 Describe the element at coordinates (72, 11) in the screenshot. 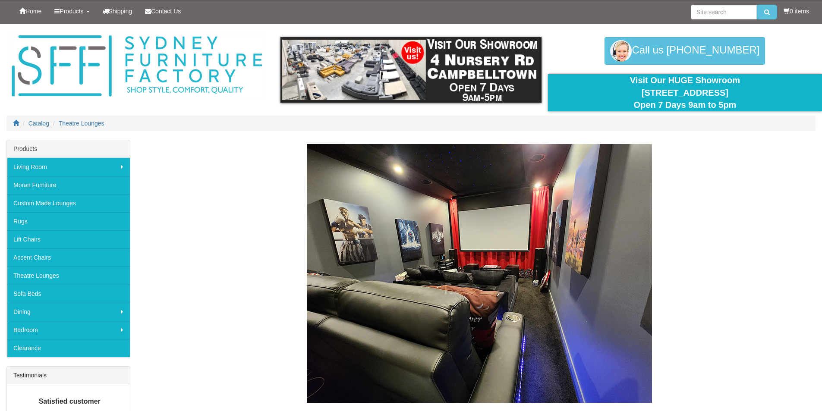

I see `a: Products` at that location.